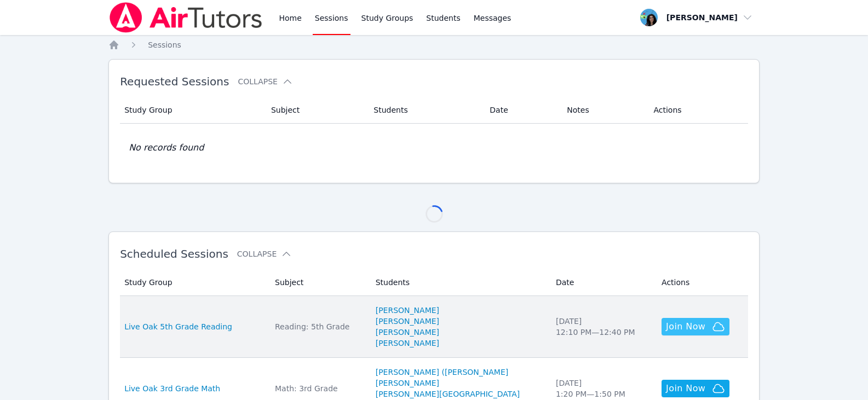 The width and height of the screenshot is (868, 400). I want to click on img: Air Tutors, so click(186, 18).